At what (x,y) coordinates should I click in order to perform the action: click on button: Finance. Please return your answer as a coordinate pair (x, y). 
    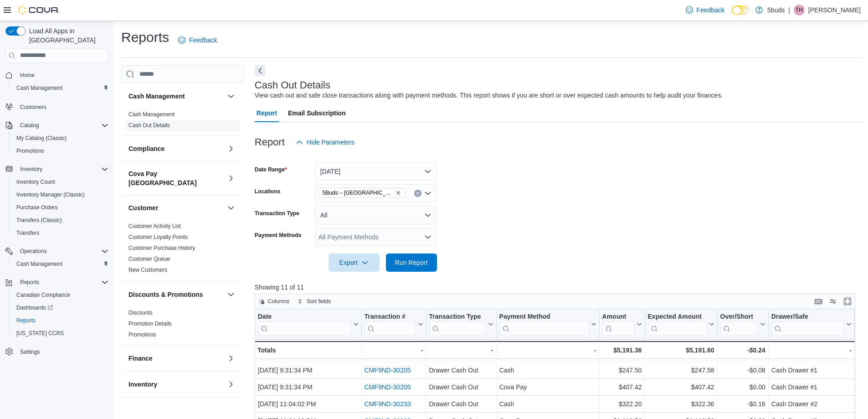
    Looking at the image, I should click on (231, 358).